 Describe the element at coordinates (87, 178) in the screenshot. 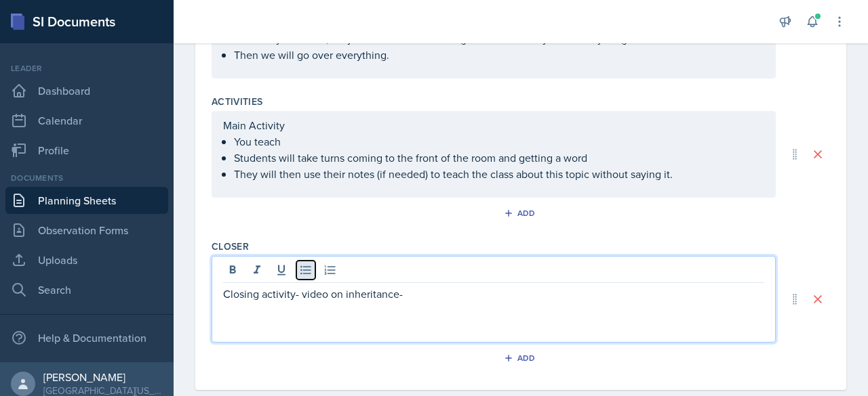

I see `div: Documents` at that location.